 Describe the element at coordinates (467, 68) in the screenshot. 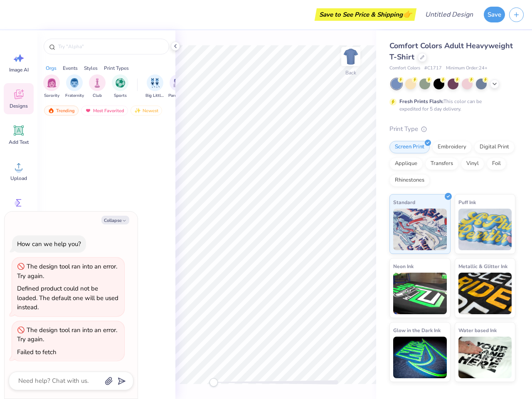

I see `span: Minimum Order: 24 +` at that location.